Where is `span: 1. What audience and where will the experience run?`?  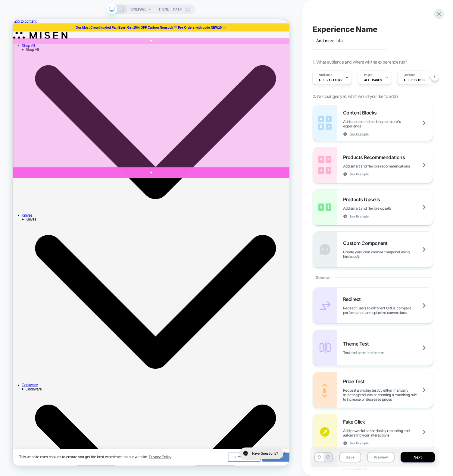 span: 1. What audience and where will the experience run? is located at coordinates (360, 62).